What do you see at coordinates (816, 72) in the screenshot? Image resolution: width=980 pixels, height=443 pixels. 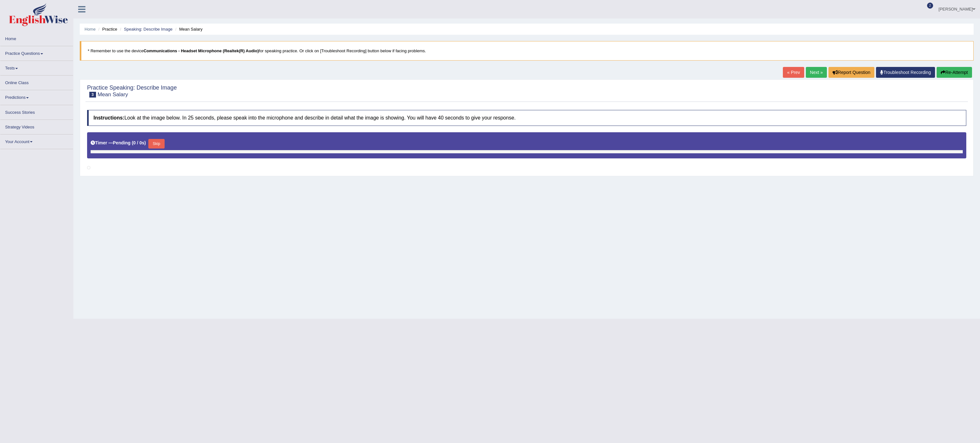 I see `a: Next »` at bounding box center [816, 72].